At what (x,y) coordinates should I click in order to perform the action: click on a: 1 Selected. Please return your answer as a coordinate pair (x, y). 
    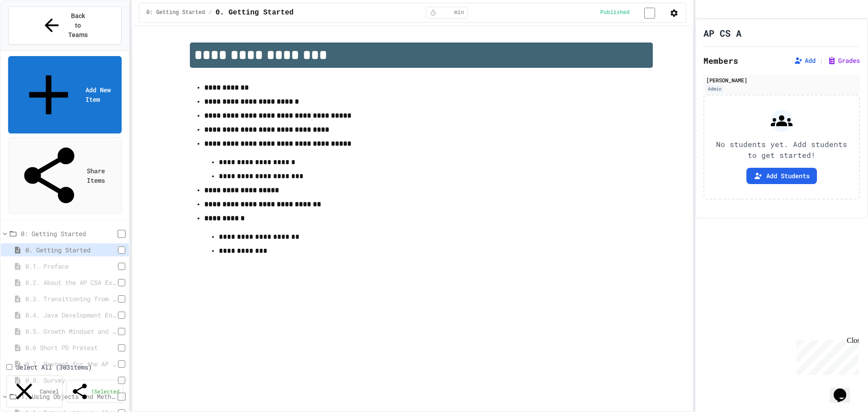
    Looking at the image, I should click on (94, 391).